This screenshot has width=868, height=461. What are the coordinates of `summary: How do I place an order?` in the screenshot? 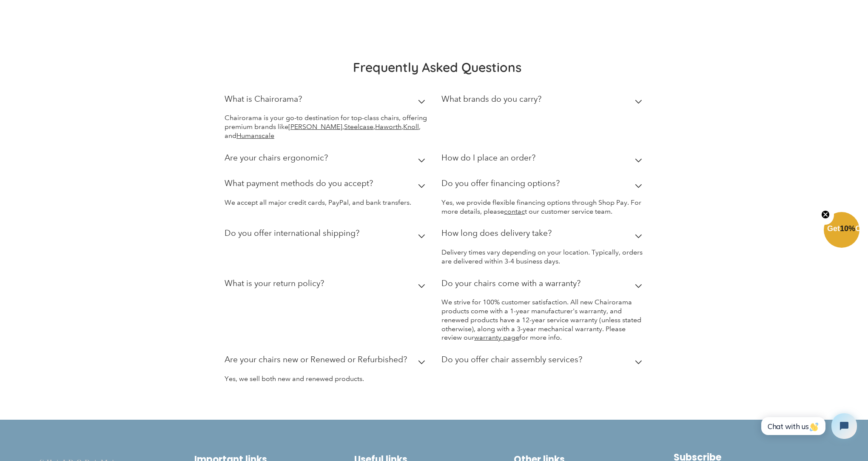 It's located at (544, 159).